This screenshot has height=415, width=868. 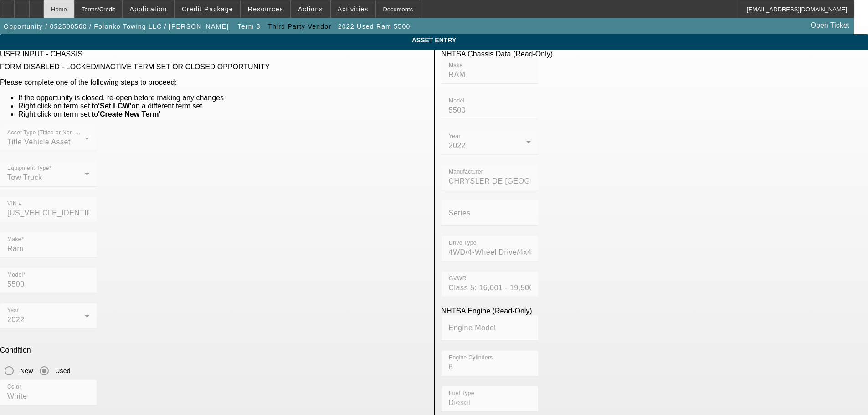 What do you see at coordinates (299, 27) in the screenshot?
I see `span: Third Party Vendor` at bounding box center [299, 27].